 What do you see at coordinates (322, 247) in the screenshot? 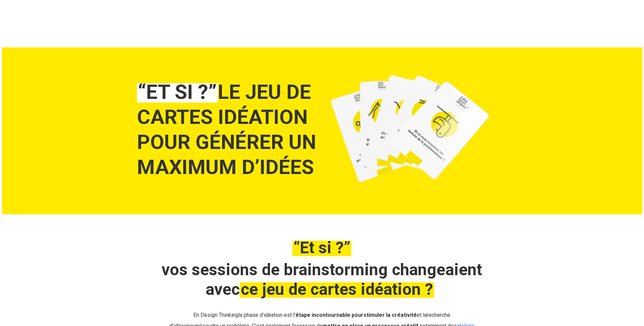
I see `em: “Et si ?”` at bounding box center [322, 247].